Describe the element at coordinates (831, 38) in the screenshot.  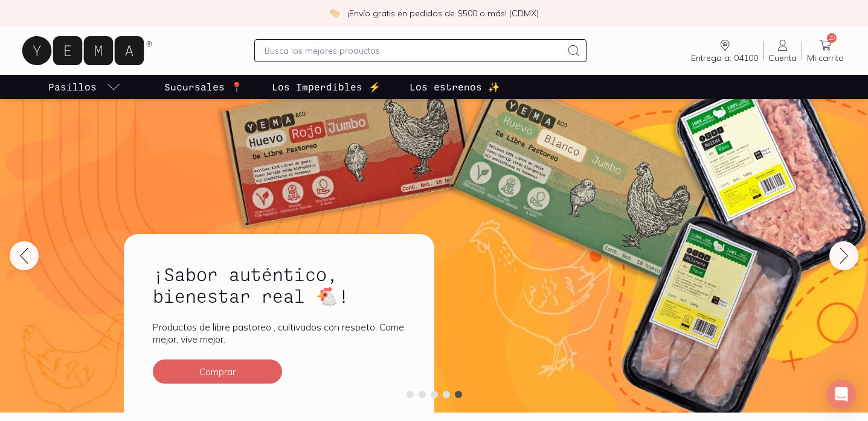
I see `span: 20` at that location.